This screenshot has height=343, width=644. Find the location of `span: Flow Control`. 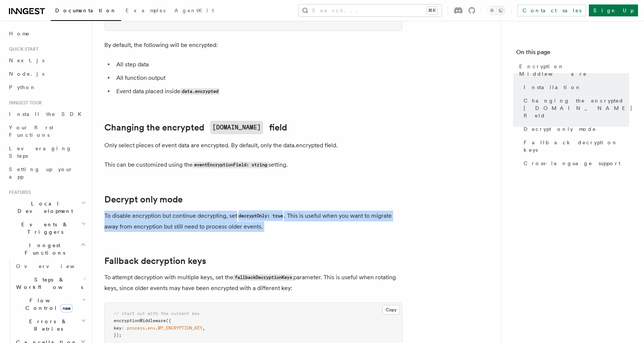

span: Flow Control is located at coordinates (47, 304).